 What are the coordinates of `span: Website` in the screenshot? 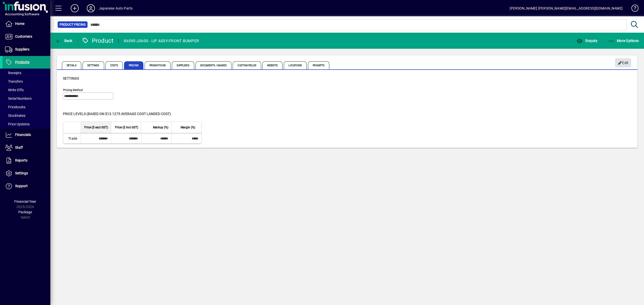 It's located at (272, 65).